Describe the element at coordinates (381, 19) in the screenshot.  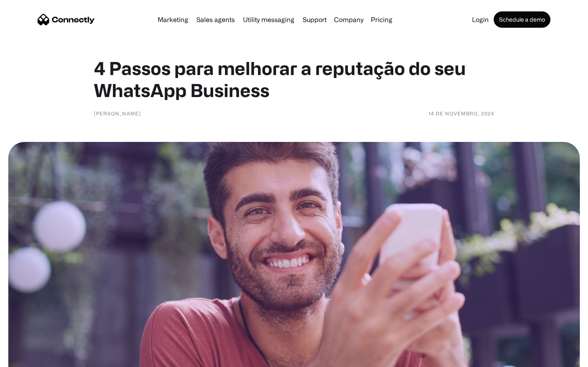
I see `a: Pricing` at that location.